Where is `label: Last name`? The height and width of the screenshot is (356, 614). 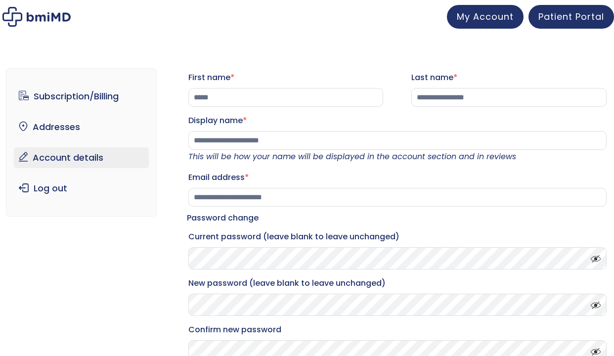 label: Last name is located at coordinates (509, 78).